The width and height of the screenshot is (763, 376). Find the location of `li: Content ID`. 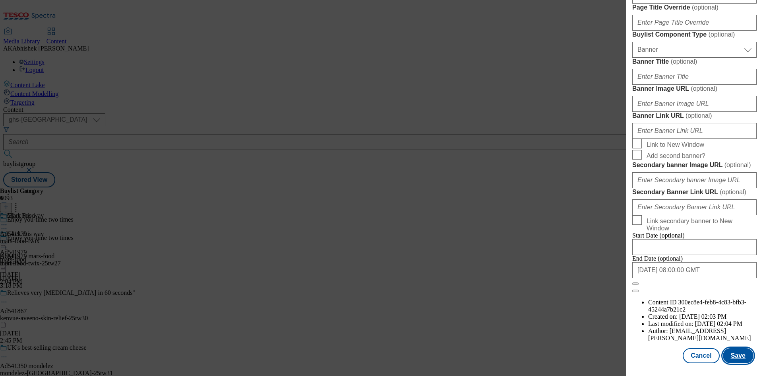

li: Content ID is located at coordinates (702, 306).